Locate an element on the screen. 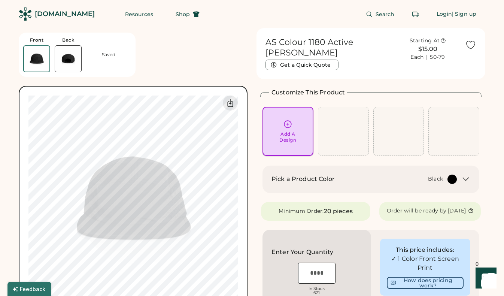 Image resolution: width=504 pixels, height=296 pixels. div: Each | 50-79 is located at coordinates (427, 57).